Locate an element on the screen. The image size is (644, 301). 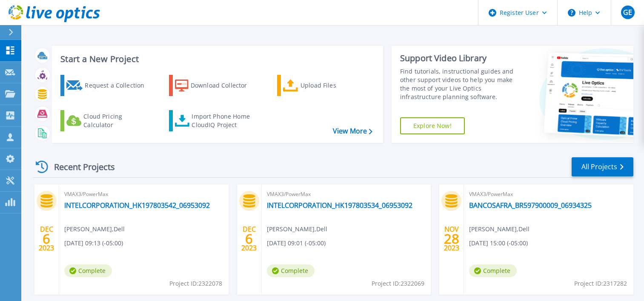
div: Import Phone Home CloudIQ Project is located at coordinates (225, 120).